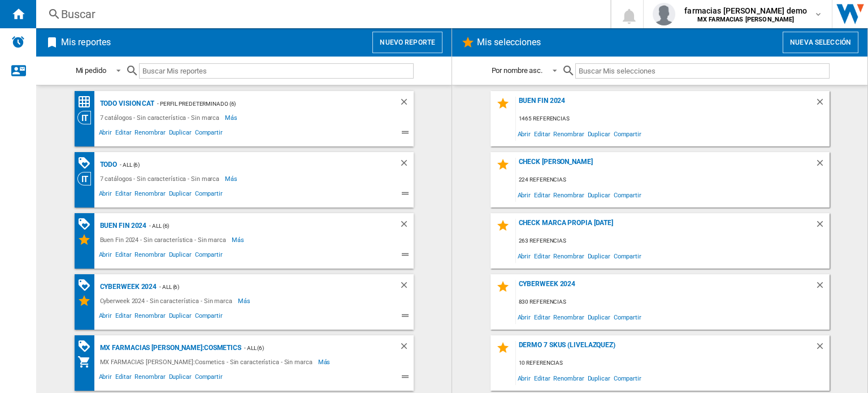 The height and width of the screenshot is (393, 868). What do you see at coordinates (517, 70) in the screenshot?
I see `div: Por nombre asc.` at bounding box center [517, 70].